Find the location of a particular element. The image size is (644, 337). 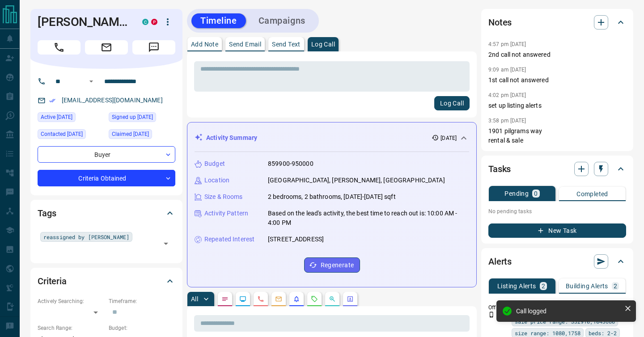

p: Activity Pattern is located at coordinates (226, 213).